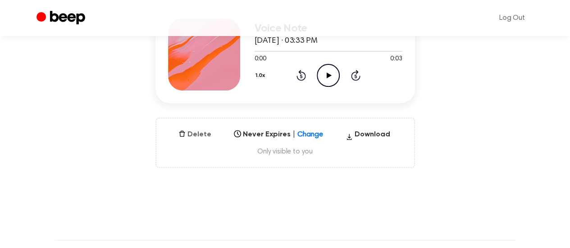 This screenshot has height=248, width=570. I want to click on a: Beep, so click(62, 18).